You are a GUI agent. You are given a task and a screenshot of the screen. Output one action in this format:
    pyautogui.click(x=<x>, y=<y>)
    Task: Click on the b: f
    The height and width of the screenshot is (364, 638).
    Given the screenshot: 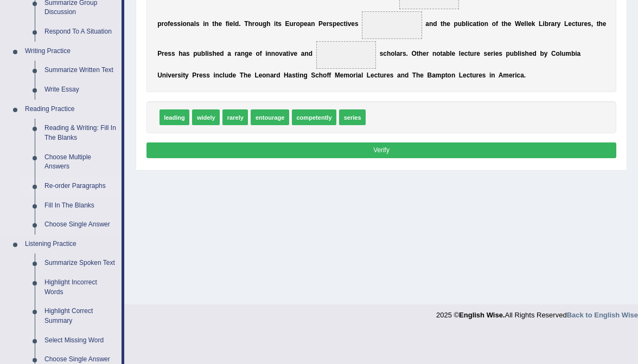 What is the action you would take?
    pyautogui.click(x=227, y=23)
    